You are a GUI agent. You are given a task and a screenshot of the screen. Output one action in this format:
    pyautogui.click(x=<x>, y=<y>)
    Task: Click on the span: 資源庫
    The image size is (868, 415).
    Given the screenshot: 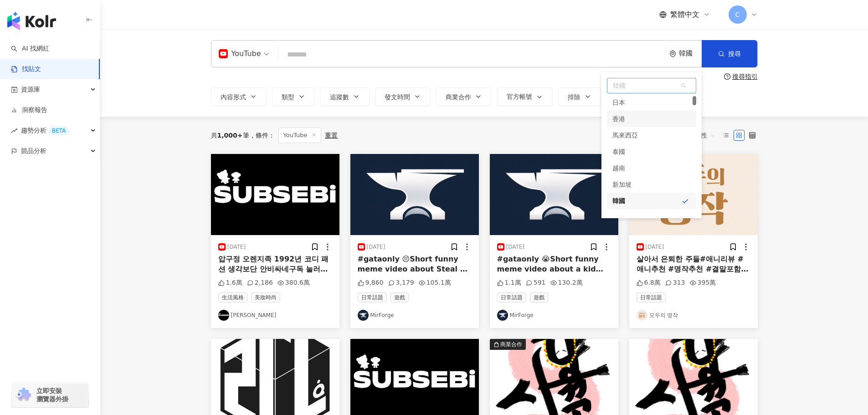 What is the action you would take?
    pyautogui.click(x=30, y=90)
    